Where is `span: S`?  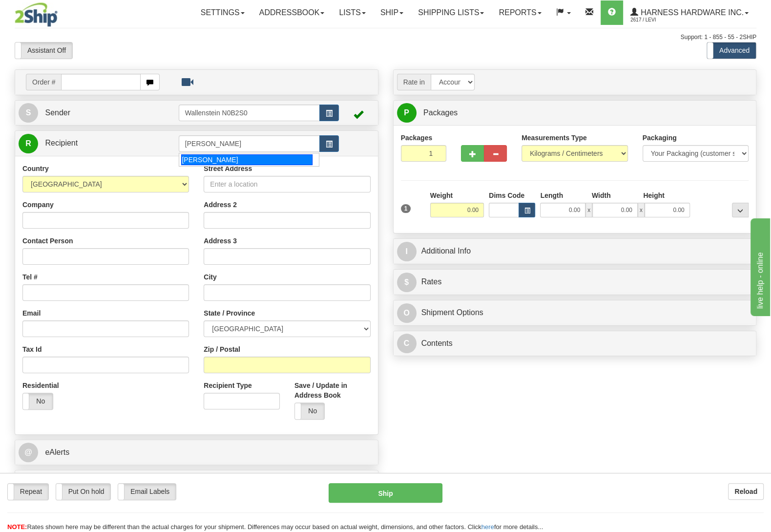 span: S is located at coordinates (28, 113).